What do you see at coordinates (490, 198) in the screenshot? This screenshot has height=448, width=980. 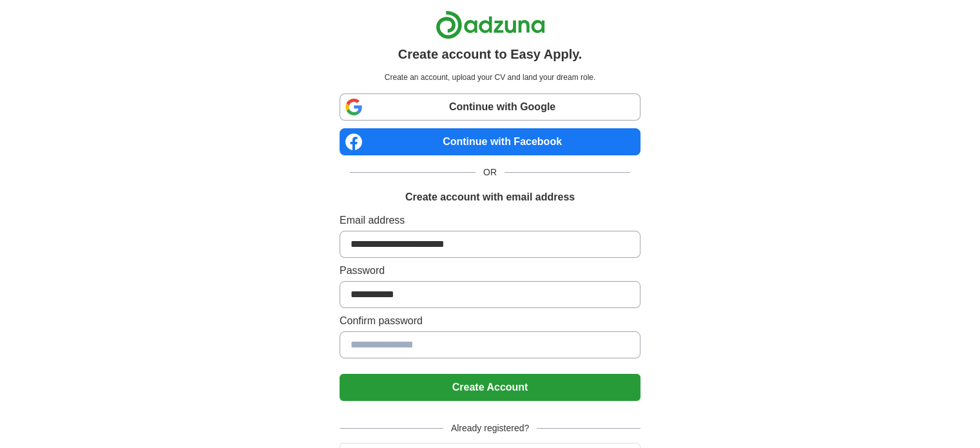 I see `h1: Create account with email address` at bounding box center [490, 198].